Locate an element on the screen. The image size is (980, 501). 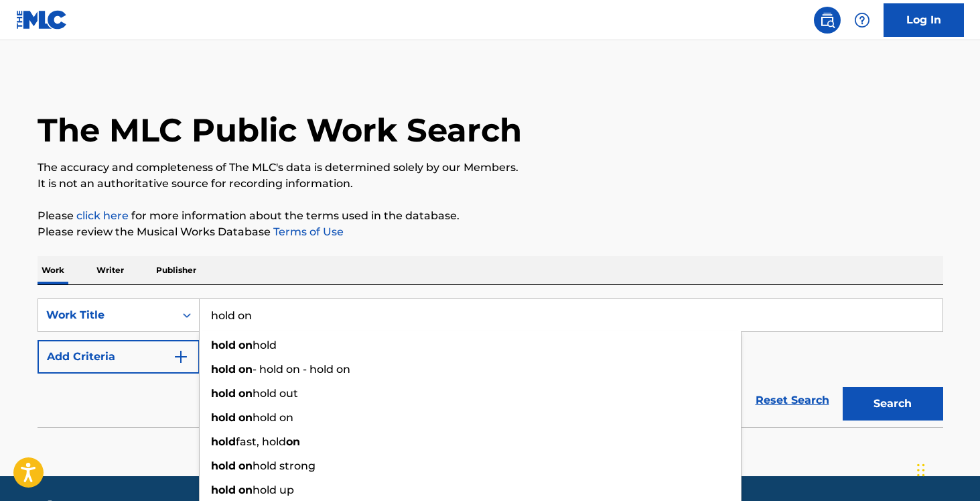
a: click here is located at coordinates (103, 215).